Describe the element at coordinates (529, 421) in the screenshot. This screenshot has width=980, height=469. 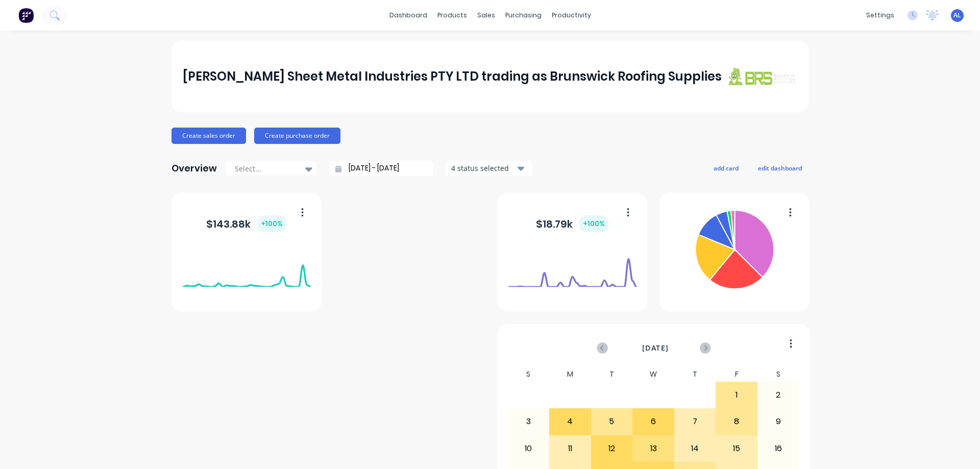
I see `div: 3` at that location.